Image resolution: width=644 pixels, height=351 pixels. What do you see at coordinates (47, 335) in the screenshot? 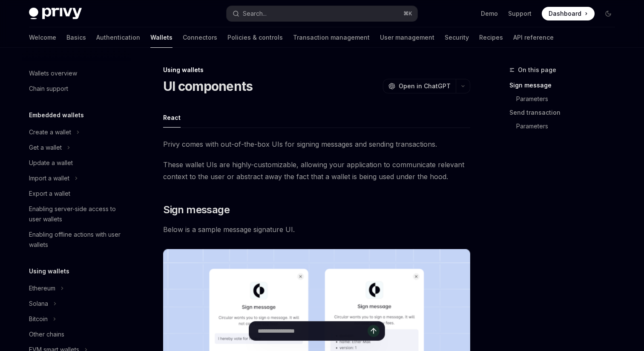
I see `div: Other chains` at bounding box center [47, 335].